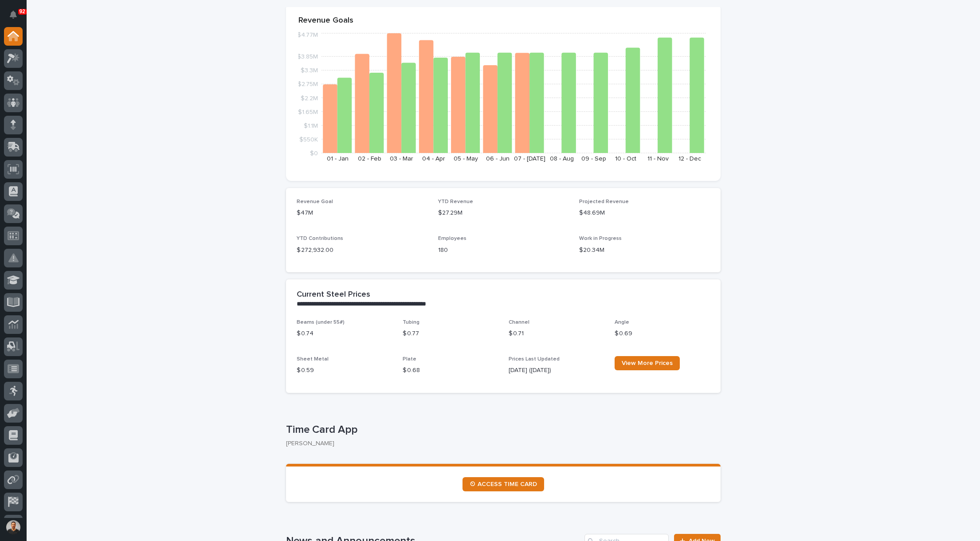 The image size is (980, 541). What do you see at coordinates (370, 159) in the screenshot?
I see `text: 02 - Feb` at bounding box center [370, 159].